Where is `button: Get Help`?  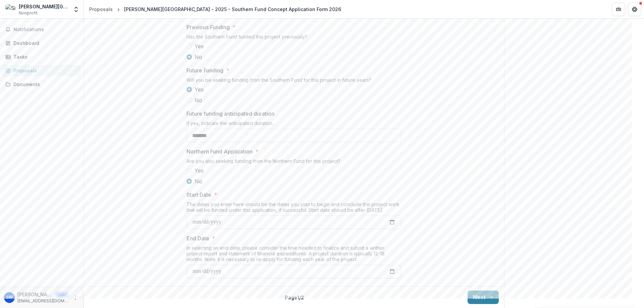 button: Get Help is located at coordinates (634, 10).